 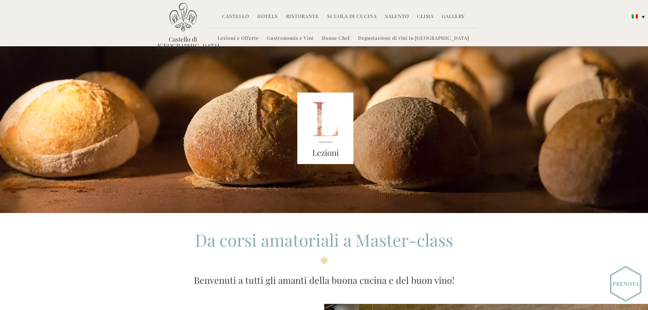 What do you see at coordinates (290, 38) in the screenshot?
I see `a: Gastronomia e Vini` at bounding box center [290, 38].